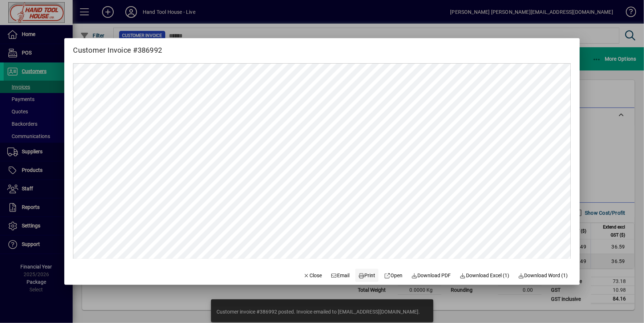 This screenshot has height=323, width=644. What do you see at coordinates (117, 47) in the screenshot?
I see `h2: Customer Invoice #386992` at bounding box center [117, 47].